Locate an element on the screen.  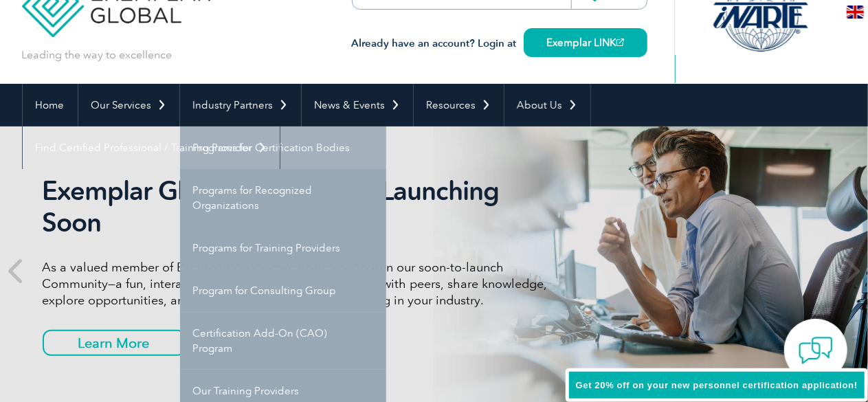
a: Home is located at coordinates (50, 105).